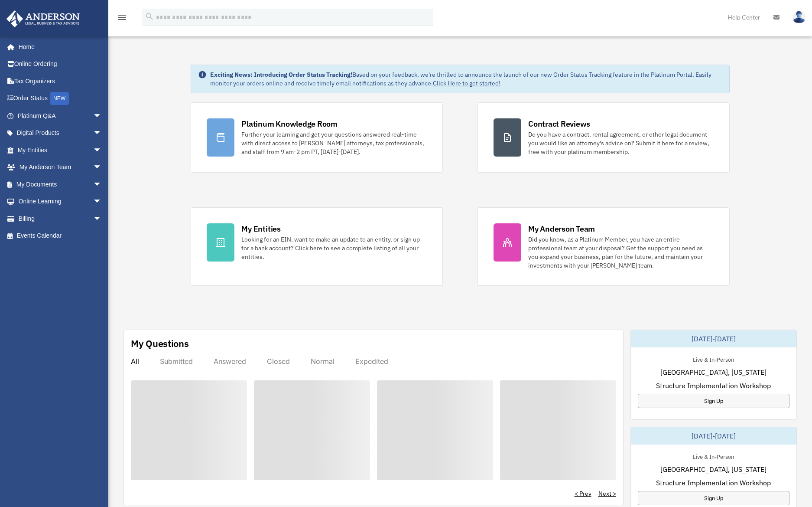 This screenshot has height=507, width=812. Describe the element at coordinates (160, 343) in the screenshot. I see `div: My Questions` at that location.